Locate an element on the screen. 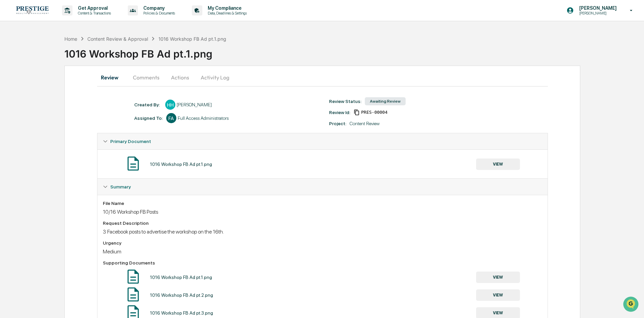 The height and width of the screenshot is (318, 644). div: Supporting Documents is located at coordinates (323, 263).